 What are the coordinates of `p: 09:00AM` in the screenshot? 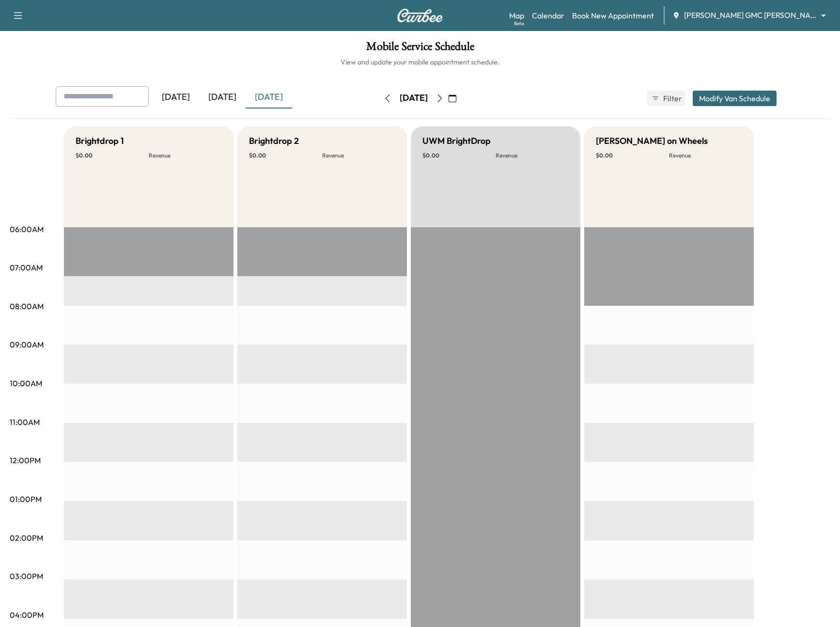 It's located at (27, 344).